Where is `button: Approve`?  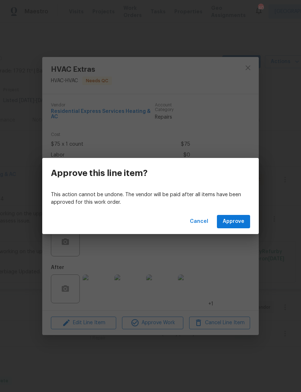
button: Approve is located at coordinates (233, 221).